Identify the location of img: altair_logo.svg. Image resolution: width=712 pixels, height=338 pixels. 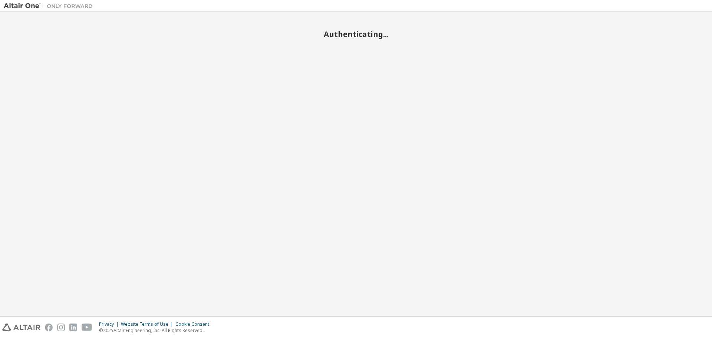
(21, 327).